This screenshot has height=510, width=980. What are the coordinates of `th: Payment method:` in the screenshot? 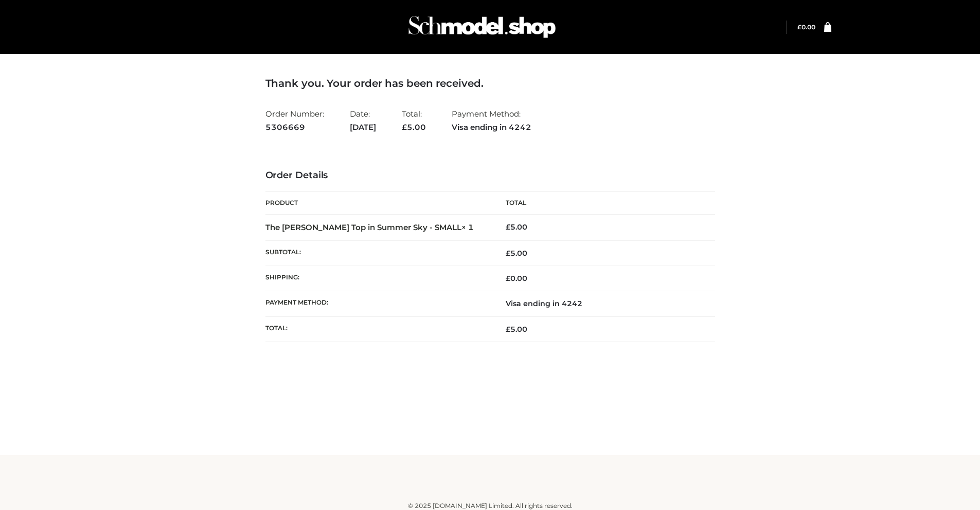 It's located at (378, 304).